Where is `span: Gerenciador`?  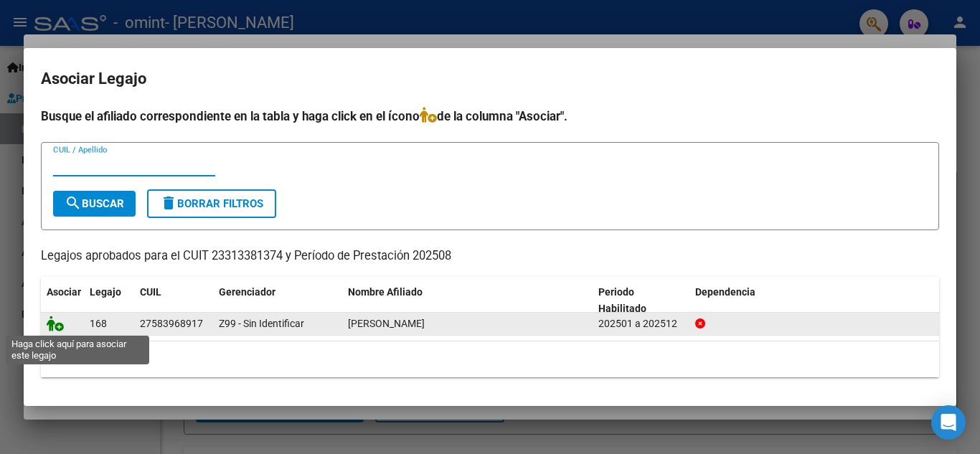
span: Gerenciador is located at coordinates (246, 292).